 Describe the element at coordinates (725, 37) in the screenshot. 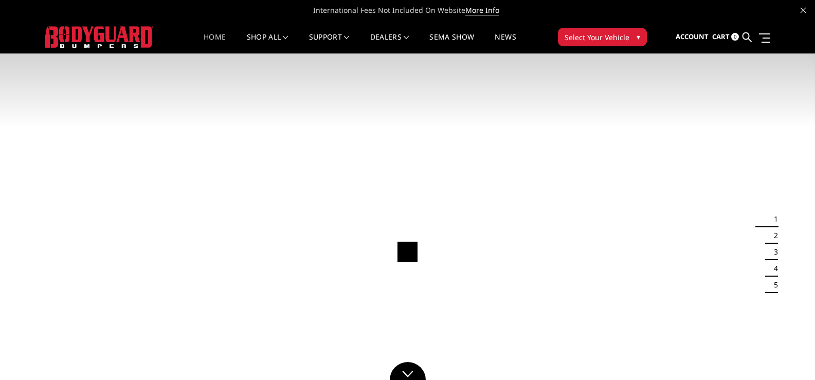

I see `a: Cart 0` at that location.